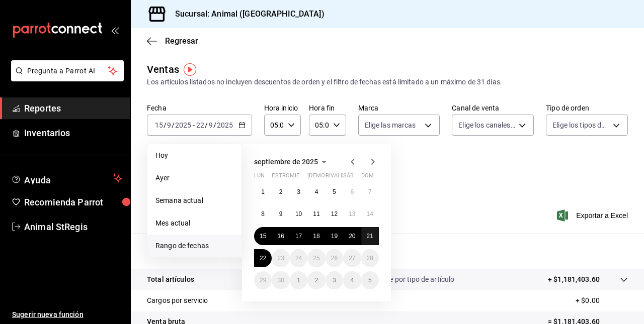 The image size is (644, 324). What do you see at coordinates (64, 202) in the screenshot?
I see `font: Recomienda Parrot` at bounding box center [64, 202].